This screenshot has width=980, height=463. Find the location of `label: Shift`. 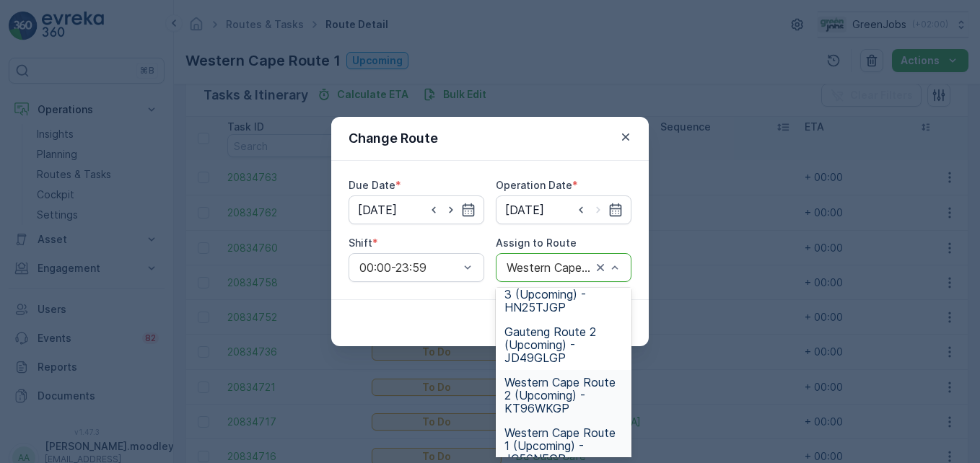

label: Shift is located at coordinates (360, 243).